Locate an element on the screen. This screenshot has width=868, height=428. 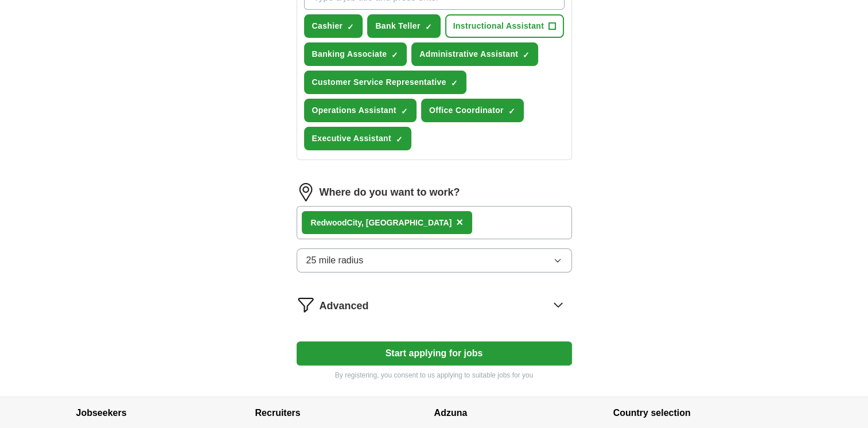
button: Start applying for jobs is located at coordinates (434, 354).